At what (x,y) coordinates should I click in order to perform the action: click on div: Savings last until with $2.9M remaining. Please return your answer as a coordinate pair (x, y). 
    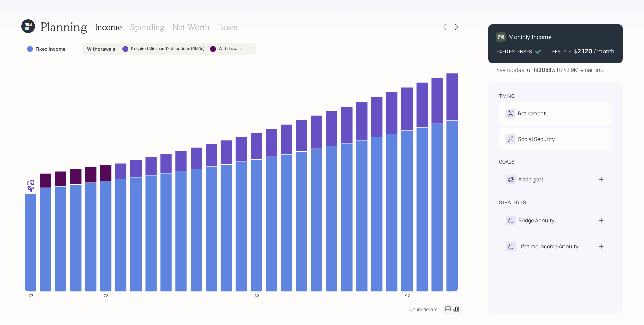
    Looking at the image, I should click on (550, 70).